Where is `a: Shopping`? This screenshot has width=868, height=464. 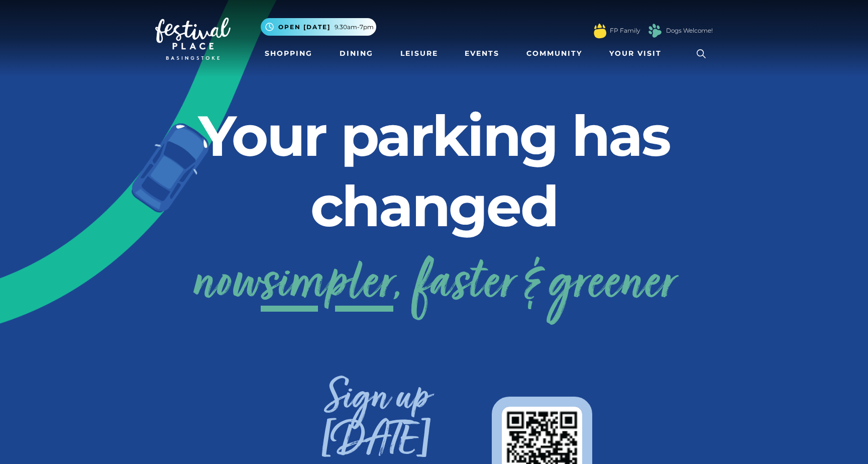
a: Shopping is located at coordinates (289, 53).